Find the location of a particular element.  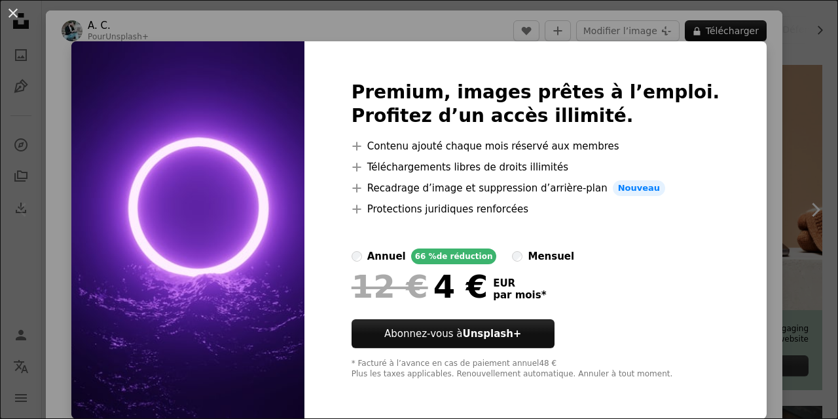

span: 12 € is located at coordinates (390, 286).